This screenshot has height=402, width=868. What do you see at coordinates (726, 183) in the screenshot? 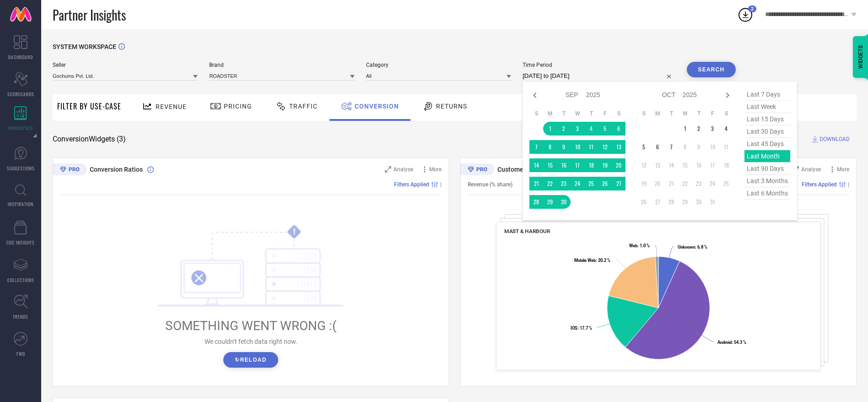
I see `td: Sat Oct 25 2025` at bounding box center [726, 183].